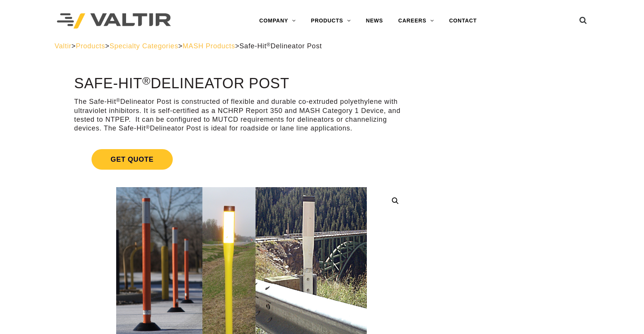 Image resolution: width=644 pixels, height=334 pixels. What do you see at coordinates (63, 46) in the screenshot?
I see `a: Valtir` at bounding box center [63, 46].